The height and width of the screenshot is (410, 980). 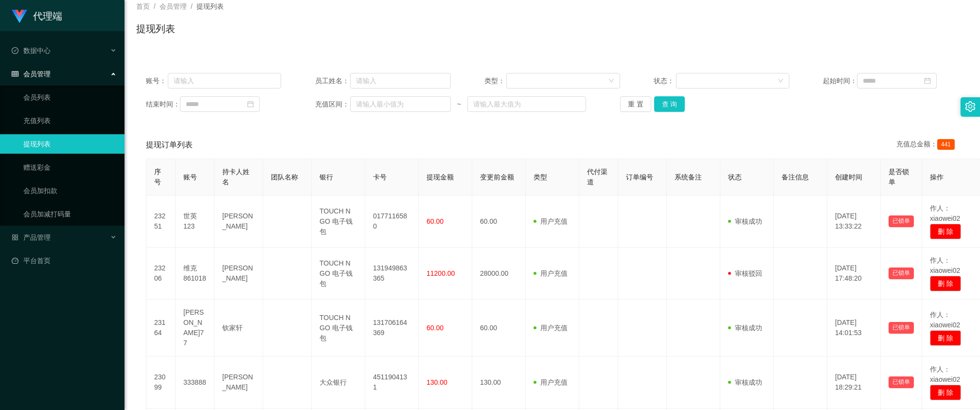 I want to click on font: 数据中心, so click(x=37, y=51).